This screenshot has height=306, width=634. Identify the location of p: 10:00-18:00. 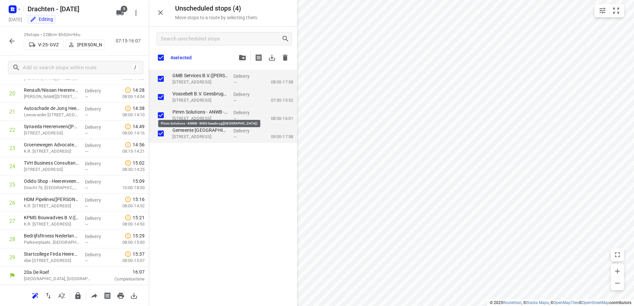
(128, 188).